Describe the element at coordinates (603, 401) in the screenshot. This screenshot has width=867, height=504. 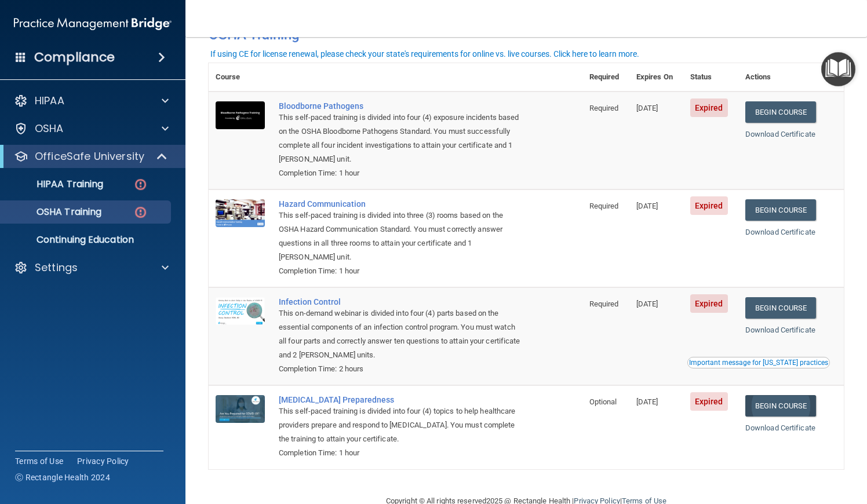
I see `span: Optional` at that location.